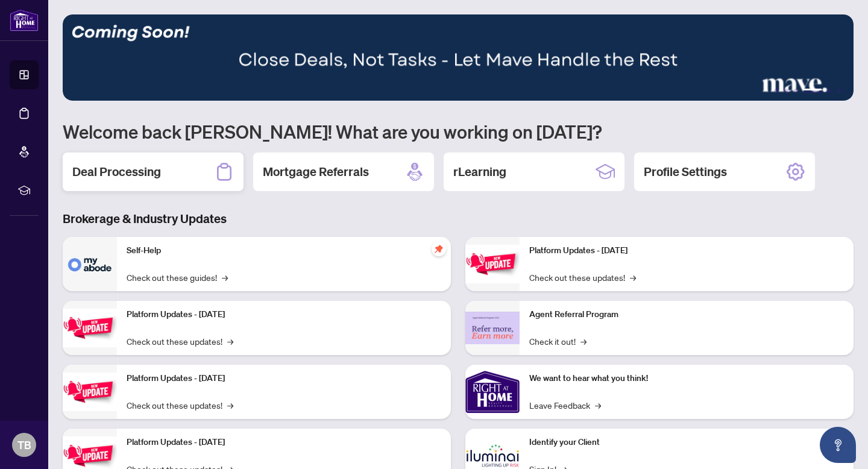  What do you see at coordinates (493, 264) in the screenshot?
I see `img: Platform Updates - June 23, 2025` at bounding box center [493, 264].